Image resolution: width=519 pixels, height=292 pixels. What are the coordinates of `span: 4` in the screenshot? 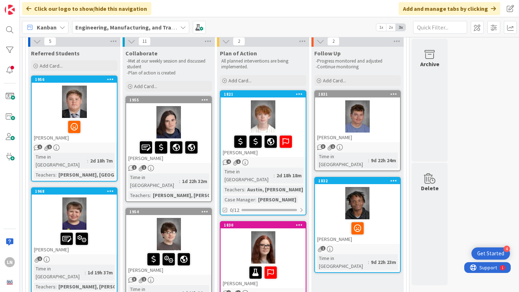 It's located at (228, 162).